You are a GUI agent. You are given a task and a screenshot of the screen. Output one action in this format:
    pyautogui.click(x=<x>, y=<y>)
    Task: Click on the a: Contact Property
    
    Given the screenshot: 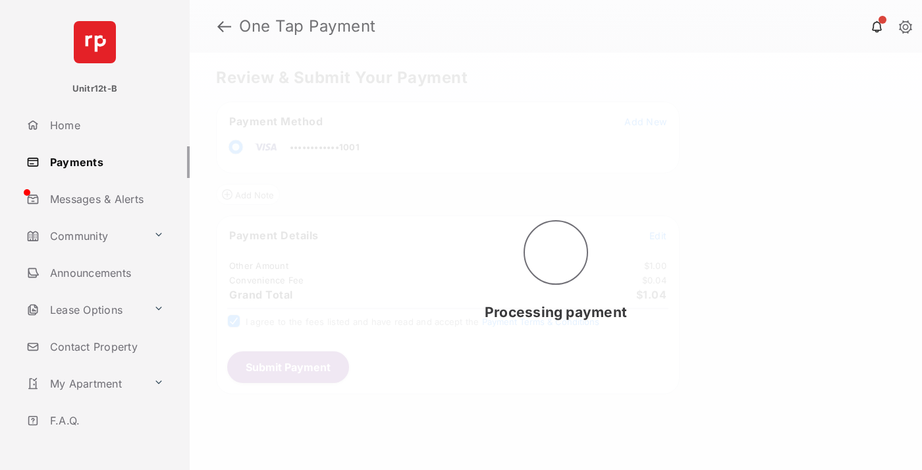 What is the action you would take?
    pyautogui.click(x=105, y=346)
    